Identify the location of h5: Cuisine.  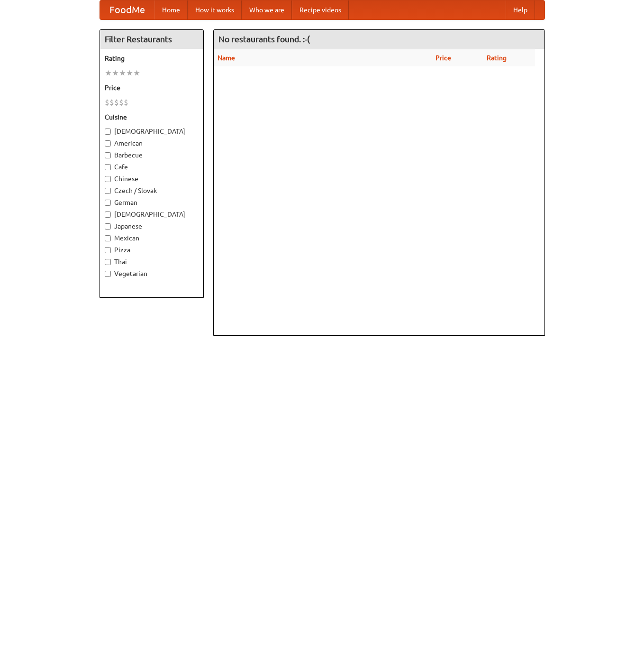
(151, 117).